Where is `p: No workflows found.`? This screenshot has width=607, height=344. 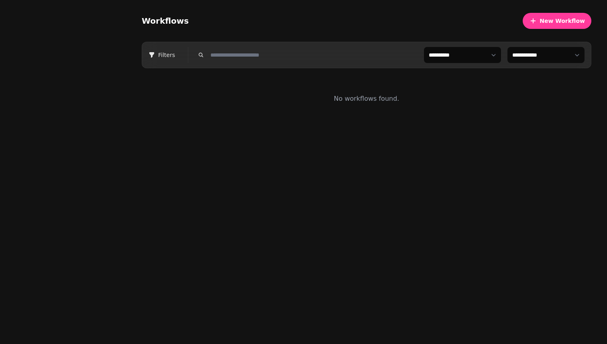
p: No workflows found. is located at coordinates (367, 99).